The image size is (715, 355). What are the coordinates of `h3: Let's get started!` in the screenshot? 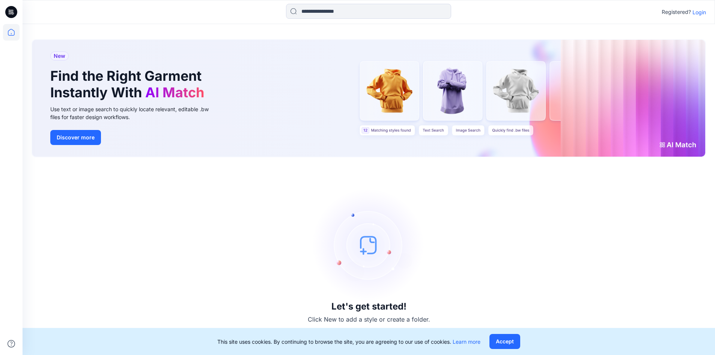 It's located at (369, 306).